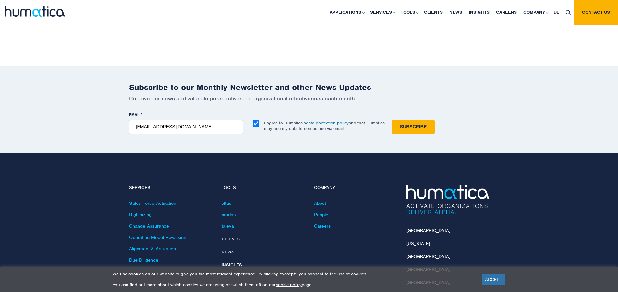 The image size is (618, 292). What do you see at coordinates (158, 238) in the screenshot?
I see `a: Operating Model Re-design` at bounding box center [158, 238].